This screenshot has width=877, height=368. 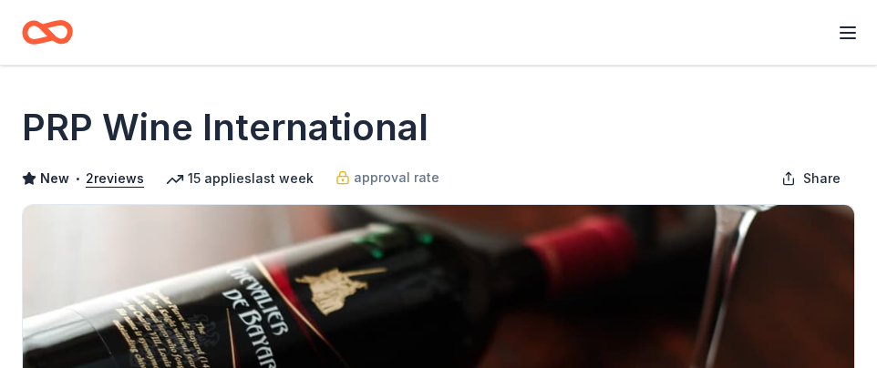 What do you see at coordinates (47, 32) in the screenshot?
I see `a: Home` at bounding box center [47, 32].